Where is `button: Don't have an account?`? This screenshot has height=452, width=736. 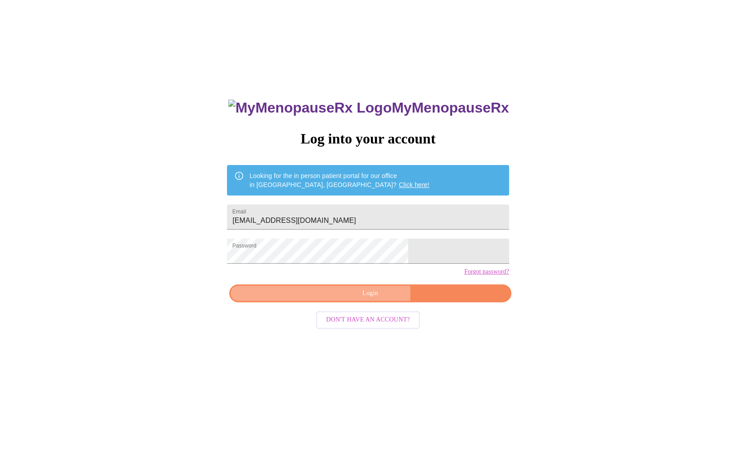 button: Don't have an account? is located at coordinates (368, 320).